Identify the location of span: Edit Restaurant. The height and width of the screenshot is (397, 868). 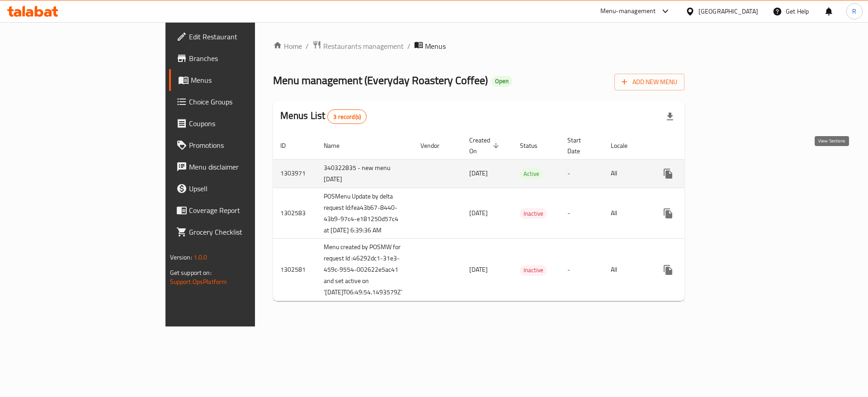
(246, 37).